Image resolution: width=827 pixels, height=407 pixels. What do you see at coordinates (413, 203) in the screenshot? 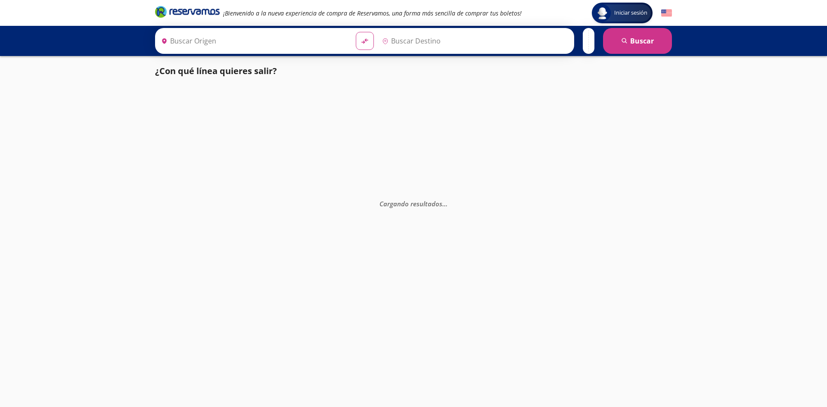
I see `em: Cargando resultados` at bounding box center [413, 203].